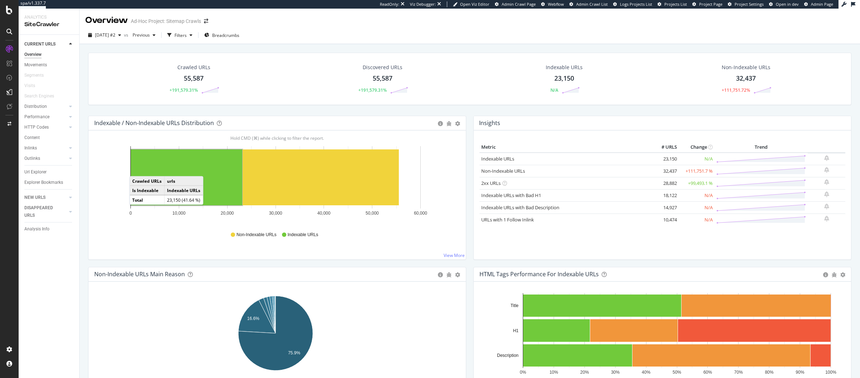 This screenshot has height=378, width=860. I want to click on a: Indexable URLs with Bad H1, so click(511, 195).